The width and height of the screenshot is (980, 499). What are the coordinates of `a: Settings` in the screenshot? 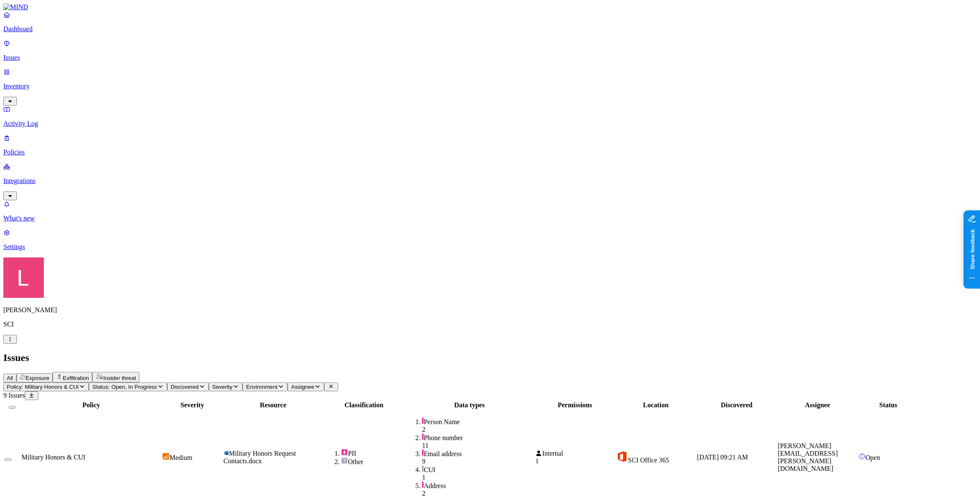 It's located at (490, 240).